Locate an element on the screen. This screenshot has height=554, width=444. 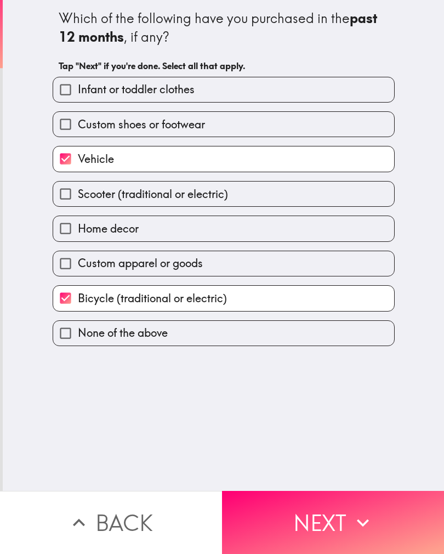
button: None of the above is located at coordinates (224, 333).